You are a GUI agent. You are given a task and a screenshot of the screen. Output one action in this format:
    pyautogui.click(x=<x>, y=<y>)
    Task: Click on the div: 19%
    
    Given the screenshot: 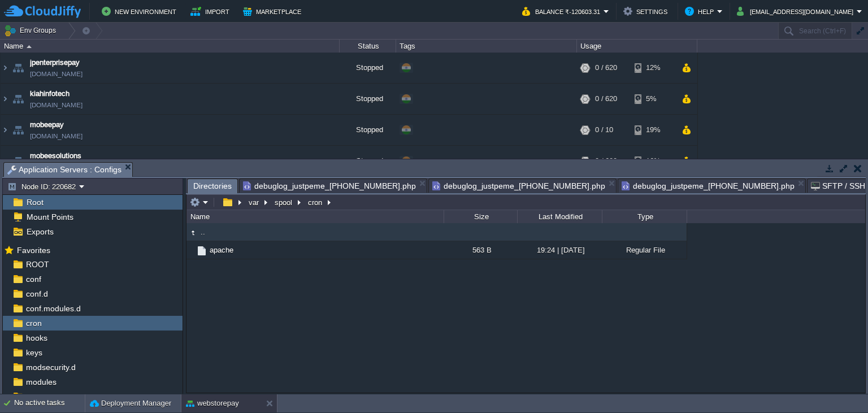 What is the action you would take?
    pyautogui.click(x=653, y=130)
    